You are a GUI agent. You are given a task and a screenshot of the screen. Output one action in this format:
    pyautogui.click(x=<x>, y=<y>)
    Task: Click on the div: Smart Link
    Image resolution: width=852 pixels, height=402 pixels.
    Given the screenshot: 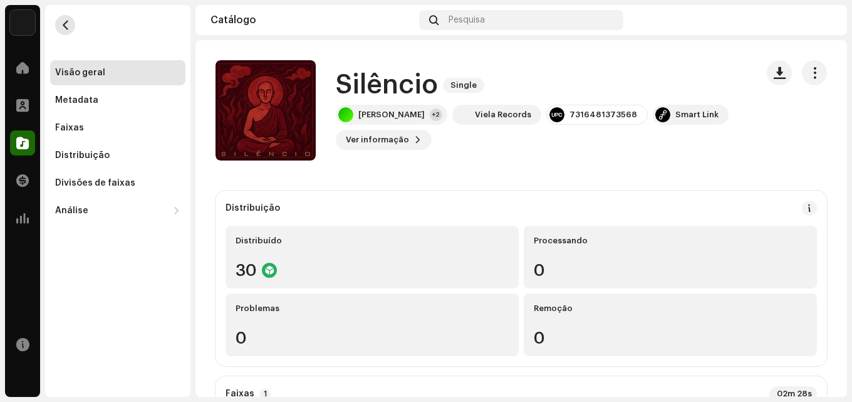 What is the action you would take?
    pyautogui.click(x=697, y=115)
    